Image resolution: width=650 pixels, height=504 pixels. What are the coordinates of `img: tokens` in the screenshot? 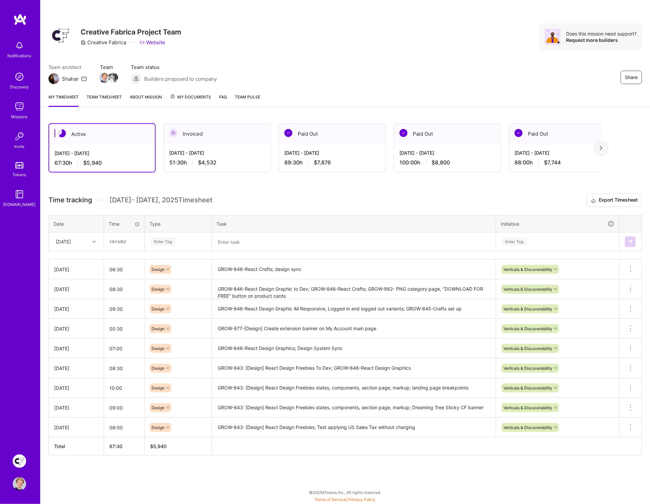 It's located at (19, 165).